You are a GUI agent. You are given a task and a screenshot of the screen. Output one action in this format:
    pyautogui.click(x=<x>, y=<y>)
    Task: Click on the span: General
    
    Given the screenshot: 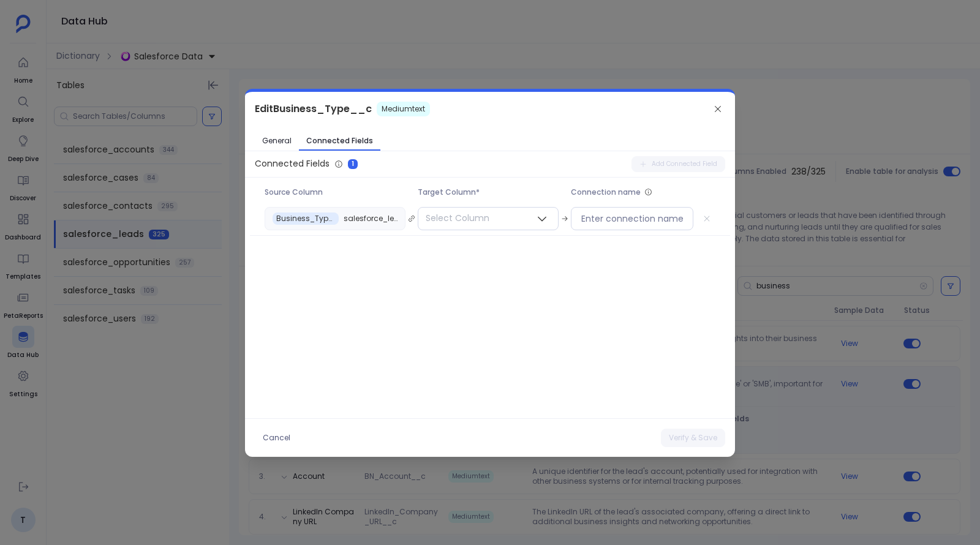 What is the action you would take?
    pyautogui.click(x=277, y=141)
    